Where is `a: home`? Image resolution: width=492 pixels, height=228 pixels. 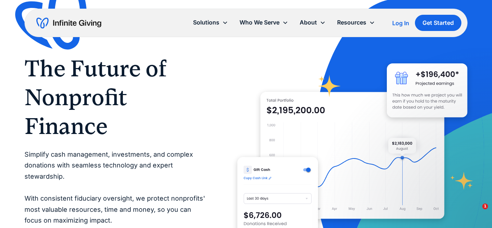 a: home is located at coordinates (69, 23).